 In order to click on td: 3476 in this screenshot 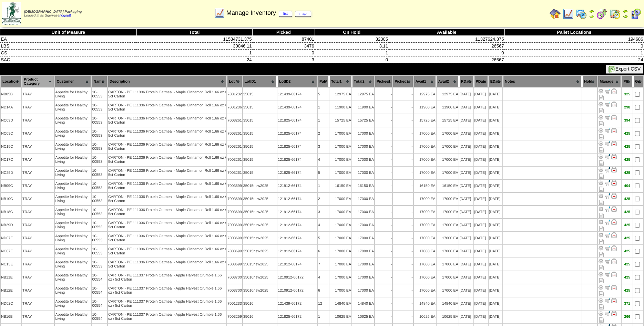, I will do `click(284, 46)`.